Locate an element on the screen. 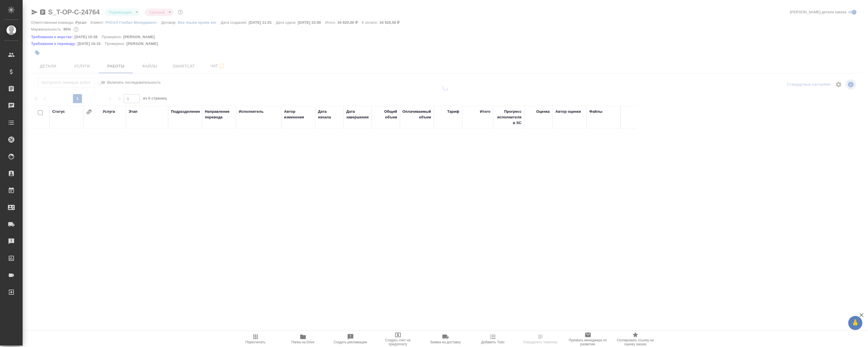  div: Услуга is located at coordinates (109, 112).